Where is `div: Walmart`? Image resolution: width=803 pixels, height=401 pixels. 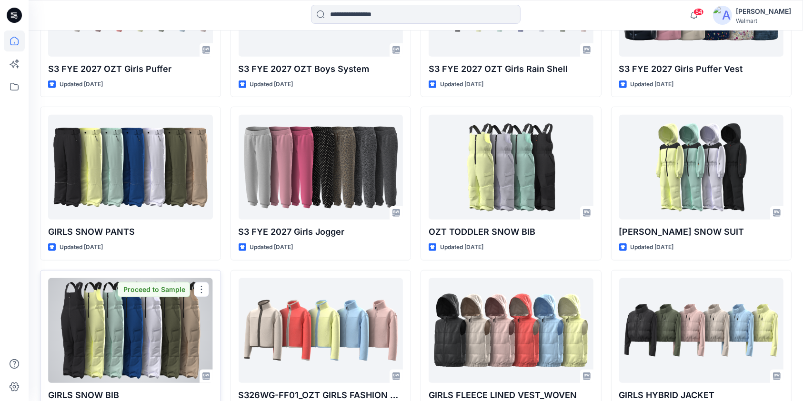
div: Walmart is located at coordinates (764, 20).